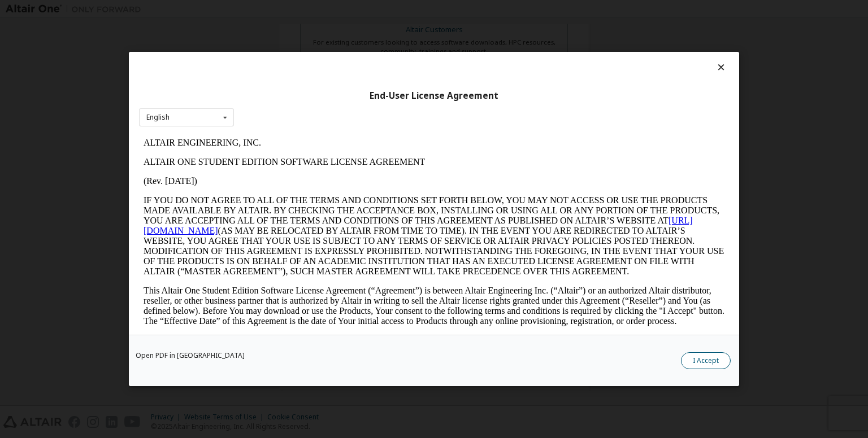 This screenshot has width=868, height=438. What do you see at coordinates (295, 9) in the screenshot?
I see `p: ALTAIR ENGINEERING, INC.` at bounding box center [295, 9].